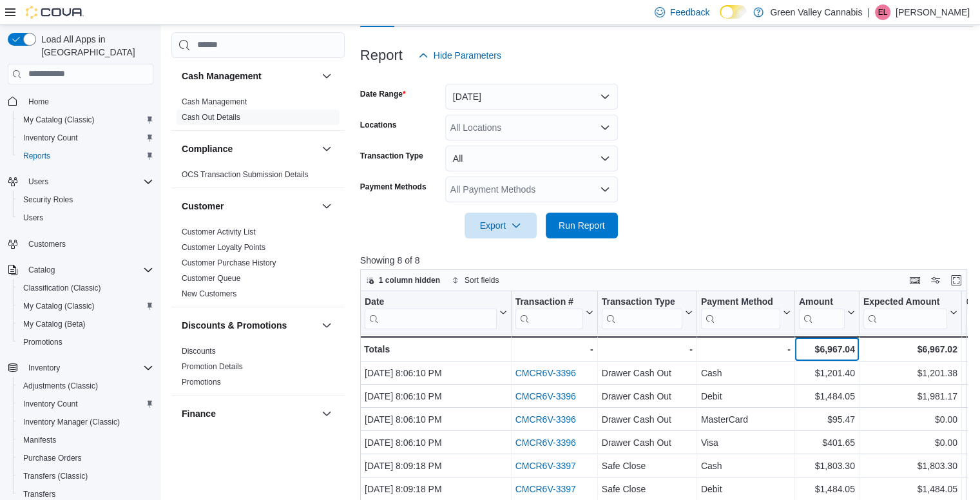 This screenshot has width=980, height=500. Describe the element at coordinates (80, 101) in the screenshot. I see `button: Home` at that location.